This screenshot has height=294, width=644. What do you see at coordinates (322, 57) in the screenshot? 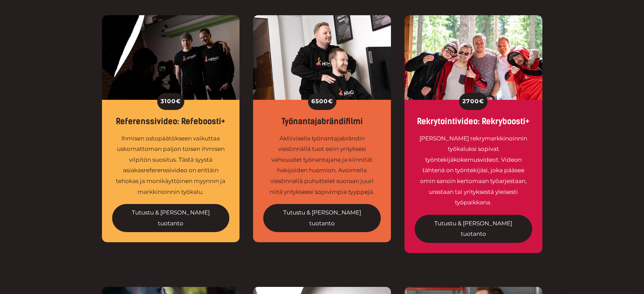
I see `img: Työnantajabrändi ja sen viestintä sujuu videoilla.` at bounding box center [322, 57].